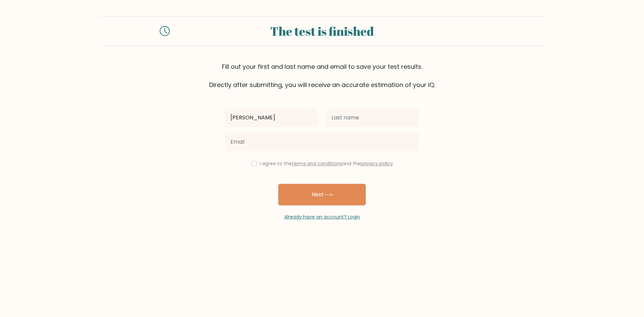  Describe the element at coordinates (377, 163) in the screenshot. I see `a: privacy policy` at that location.